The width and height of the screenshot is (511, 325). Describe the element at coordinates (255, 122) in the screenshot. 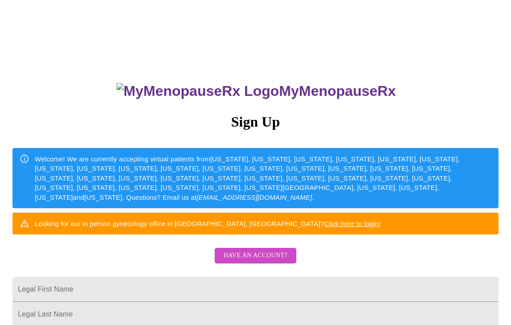

I see `h3: Sign Up` at that location.